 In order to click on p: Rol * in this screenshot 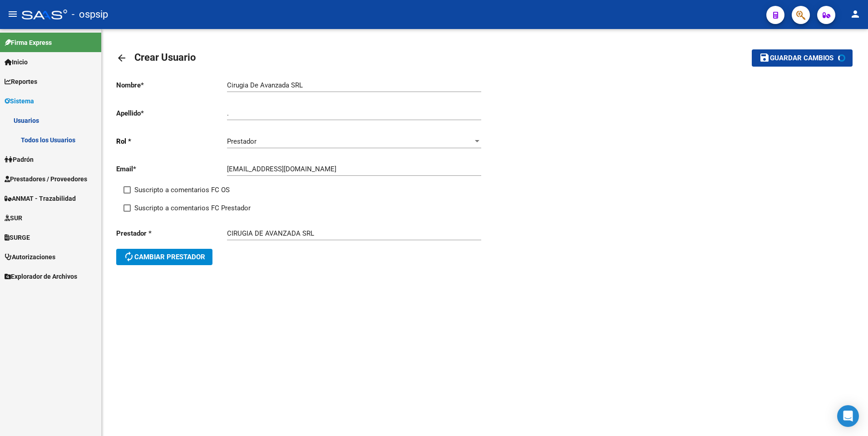, I will do `click(172, 141)`.